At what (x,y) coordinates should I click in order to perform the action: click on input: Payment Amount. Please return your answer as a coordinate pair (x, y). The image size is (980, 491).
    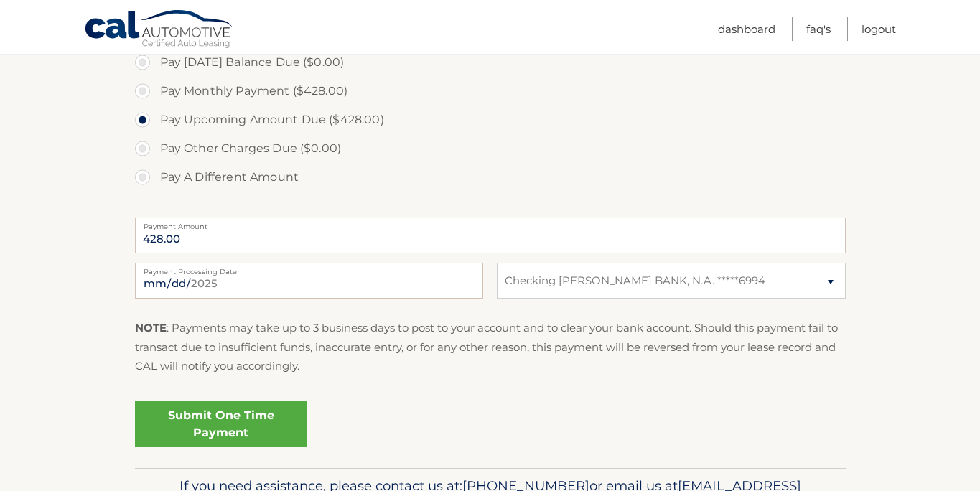
    Looking at the image, I should click on (490, 236).